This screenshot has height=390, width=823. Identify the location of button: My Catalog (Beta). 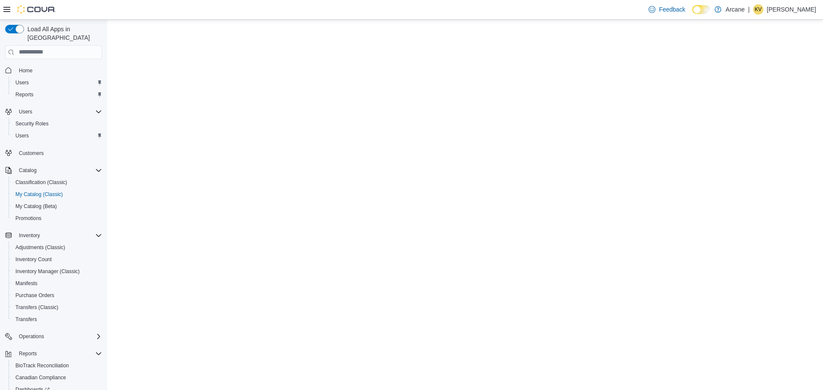
(57, 207).